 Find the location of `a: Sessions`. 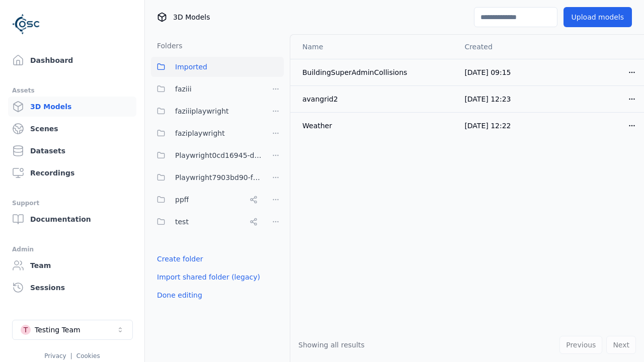

a: Sessions is located at coordinates (72, 288).